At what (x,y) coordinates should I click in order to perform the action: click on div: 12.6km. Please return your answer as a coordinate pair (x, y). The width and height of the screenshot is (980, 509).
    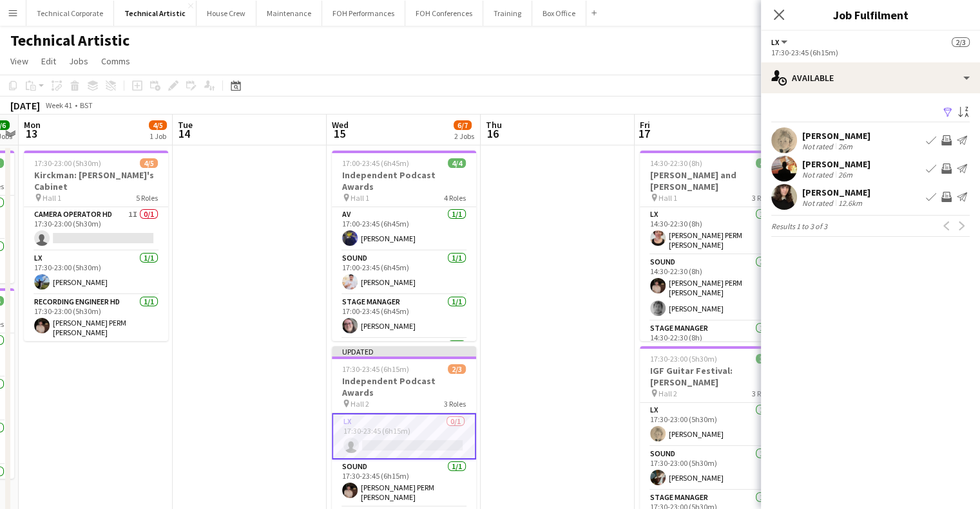
    Looking at the image, I should click on (850, 202).